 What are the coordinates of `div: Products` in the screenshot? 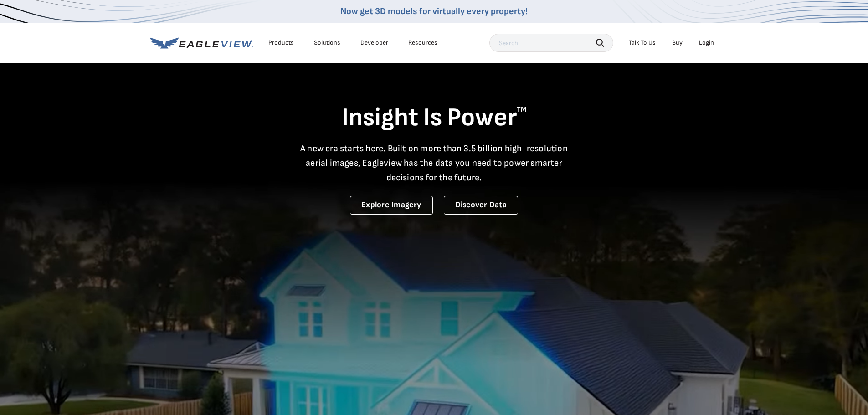 It's located at (281, 43).